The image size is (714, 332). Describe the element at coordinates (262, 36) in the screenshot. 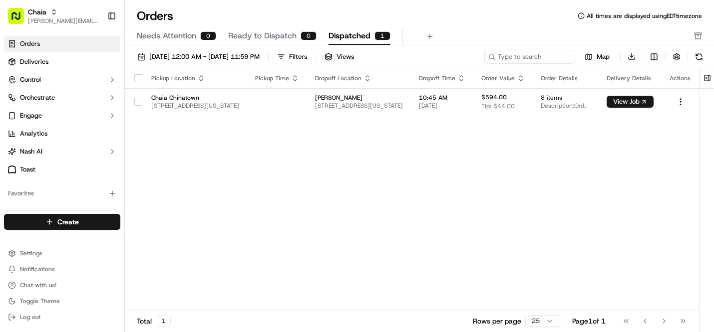

I see `span: Ready to Dispatch` at that location.